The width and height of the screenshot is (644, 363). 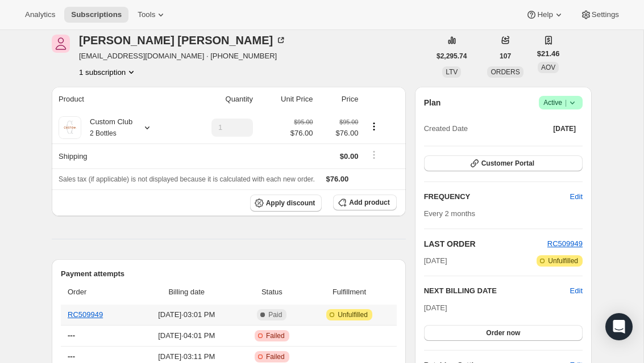 I want to click on button: Settings, so click(x=599, y=15).